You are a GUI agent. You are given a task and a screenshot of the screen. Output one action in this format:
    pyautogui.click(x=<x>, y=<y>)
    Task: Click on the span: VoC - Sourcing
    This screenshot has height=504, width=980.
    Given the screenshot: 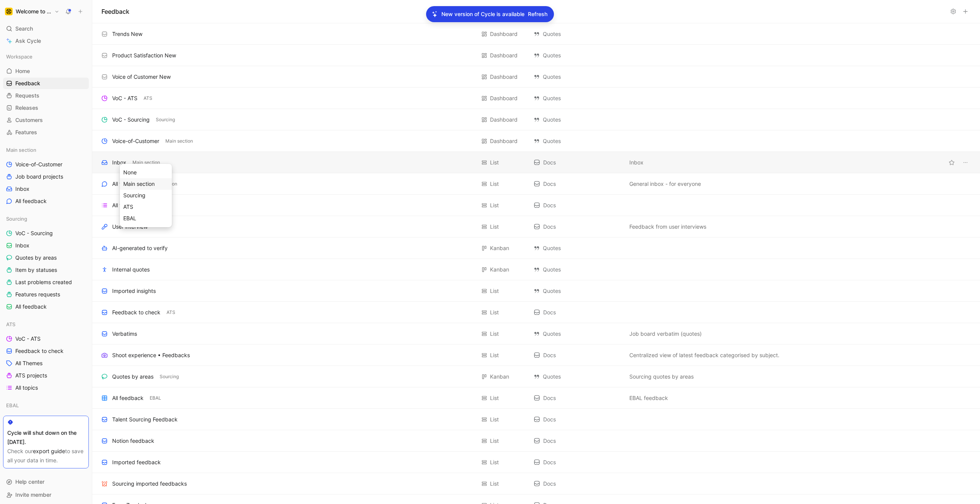 What is the action you would take?
    pyautogui.click(x=34, y=233)
    